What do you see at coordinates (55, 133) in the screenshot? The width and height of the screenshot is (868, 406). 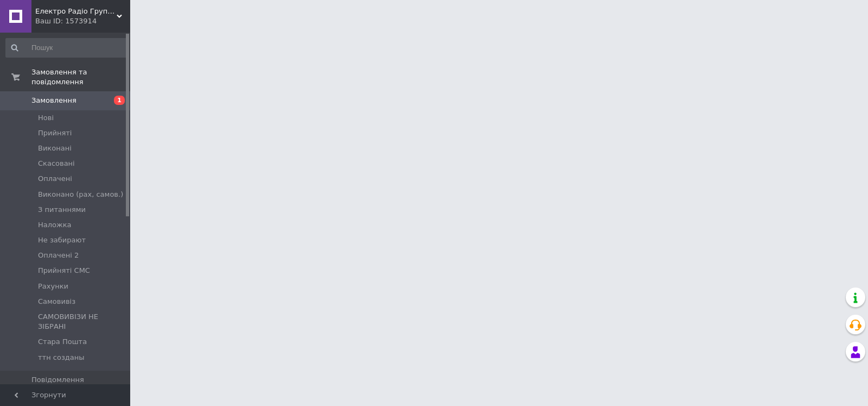 I see `span: Прийняті` at bounding box center [55, 133].